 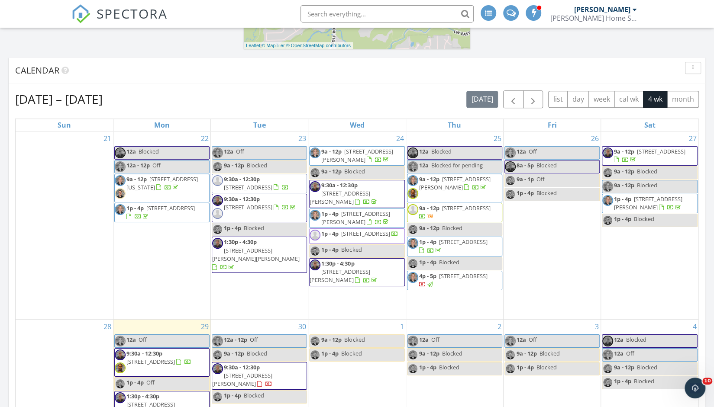 What do you see at coordinates (513, 99) in the screenshot?
I see `button: Previous` at bounding box center [513, 99].